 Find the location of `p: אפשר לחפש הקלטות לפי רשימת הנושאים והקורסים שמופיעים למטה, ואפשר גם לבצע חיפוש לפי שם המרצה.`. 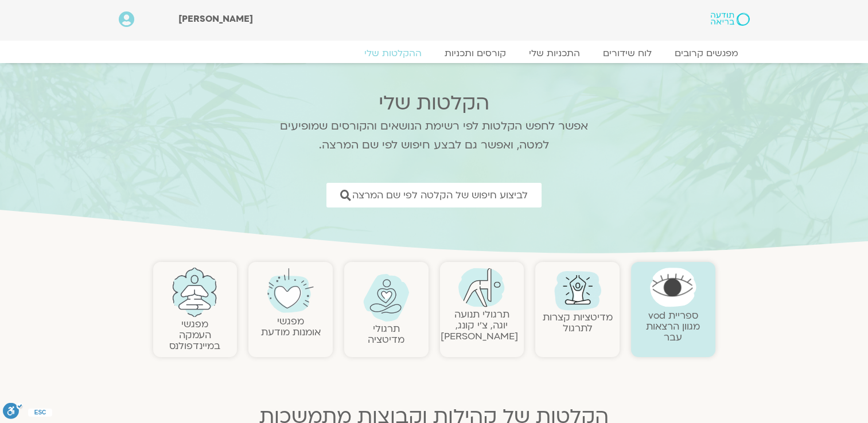

p: אפשר לחפש הקלטות לפי רשימת הנושאים והקורסים שמופיעים למטה, ואפשר גם לבצע חיפוש לפי שם המרצה. is located at coordinates (434, 136).